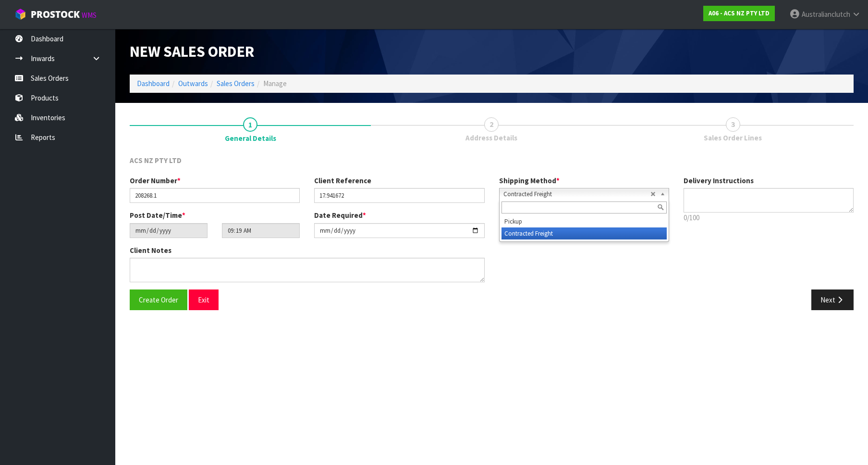 The height and width of the screenshot is (465, 868). What do you see at coordinates (275, 83) in the screenshot?
I see `span: Manage` at bounding box center [275, 83].